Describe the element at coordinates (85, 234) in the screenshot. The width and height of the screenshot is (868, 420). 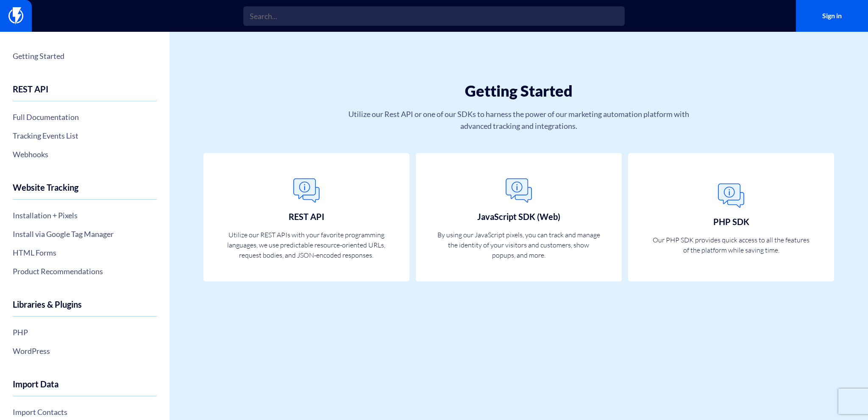
I see `a: Install via Google Tag Manager` at that location.